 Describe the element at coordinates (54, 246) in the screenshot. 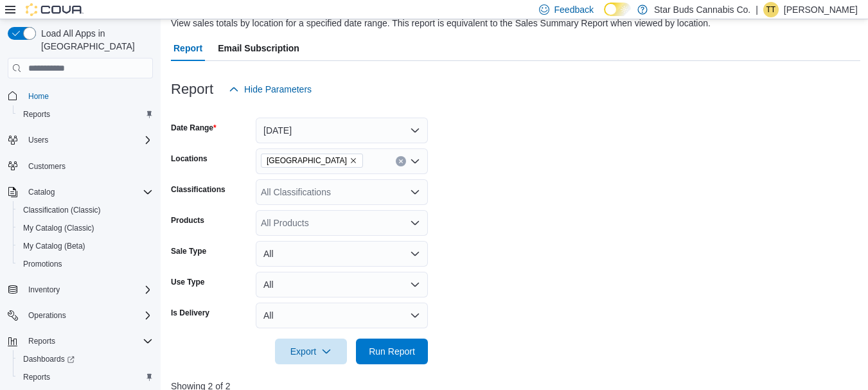

I see `a: My Catalog (Beta)` at that location.